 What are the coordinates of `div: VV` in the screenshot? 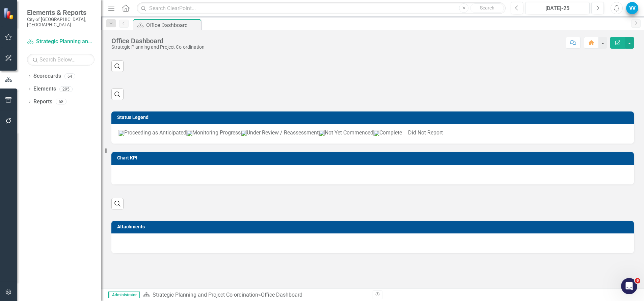 It's located at (632, 8).